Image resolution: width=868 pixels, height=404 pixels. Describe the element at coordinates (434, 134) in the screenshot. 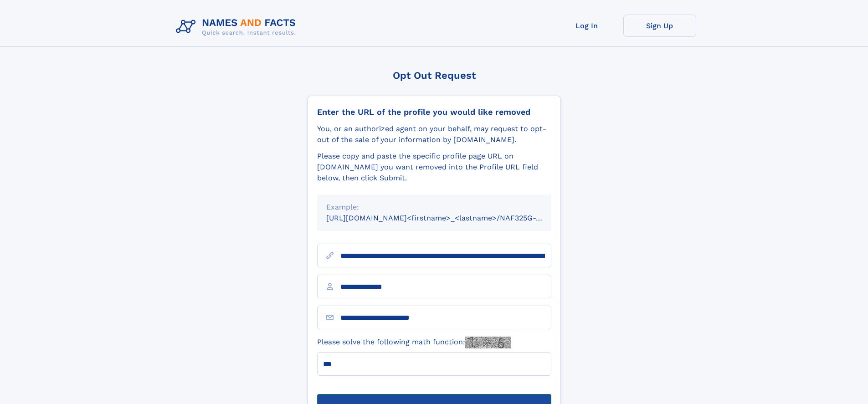

I see `div: You, or an authorized agent on your behalf, may request to opt-out of the sale of your informatio...` at that location.